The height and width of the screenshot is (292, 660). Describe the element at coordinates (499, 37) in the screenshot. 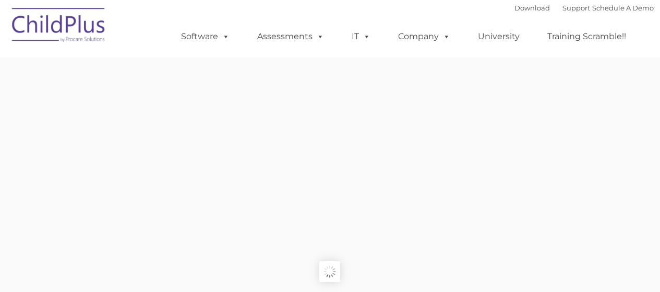

I see `a: University` at that location.